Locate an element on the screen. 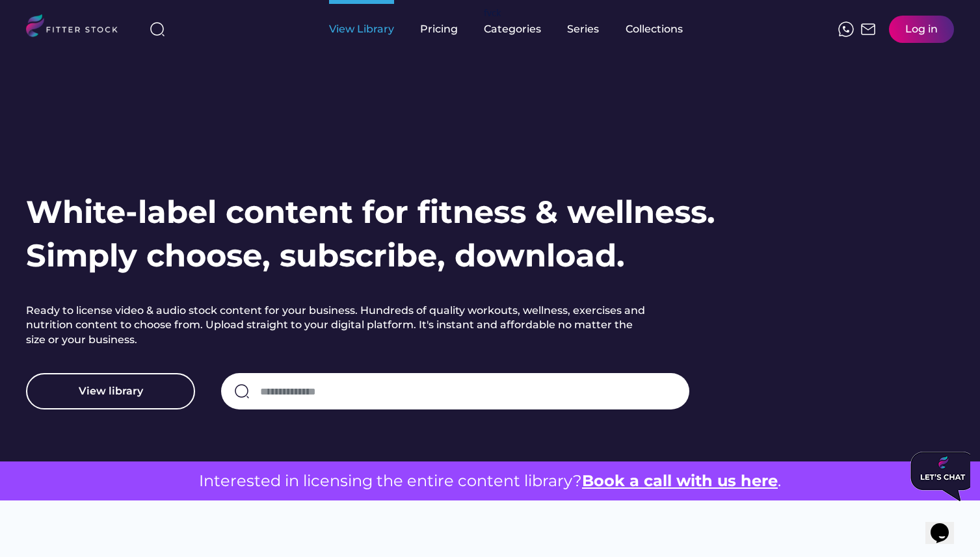 The height and width of the screenshot is (557, 980). img: Chat attention grabber is located at coordinates (38, 30).